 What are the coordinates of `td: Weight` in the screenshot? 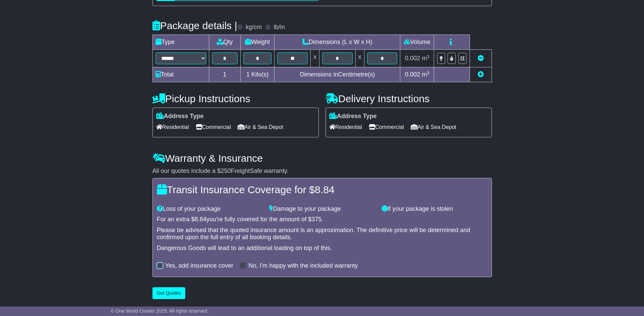 It's located at (257, 42).